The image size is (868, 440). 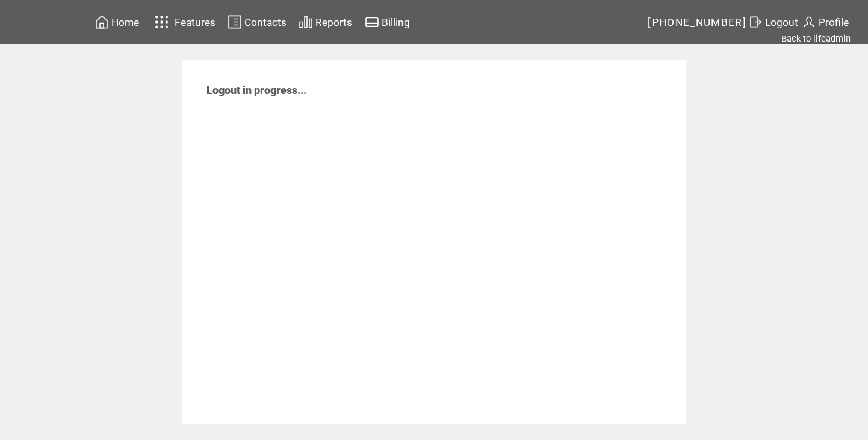 I want to click on span: Profile, so click(x=834, y=22).